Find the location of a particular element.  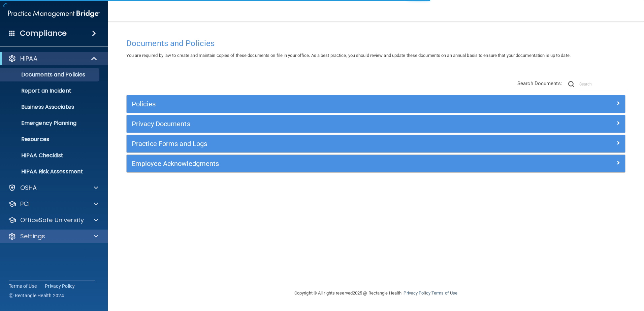

span: Ⓒ Rectangle Health 2024 is located at coordinates (36, 295).